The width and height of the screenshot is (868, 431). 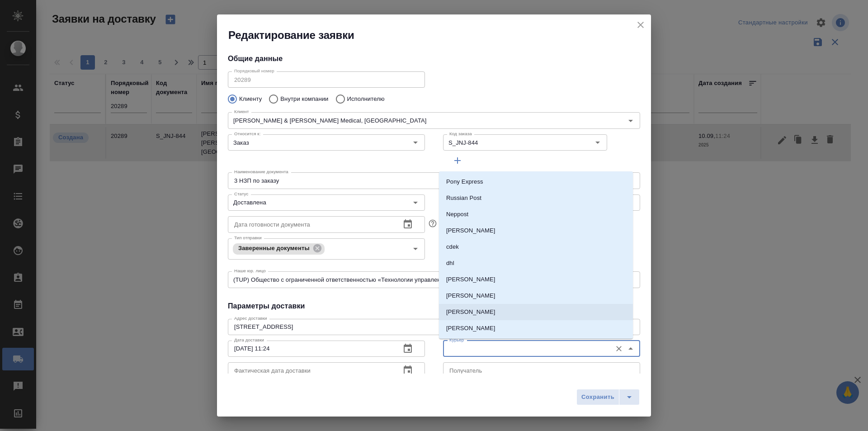 I want to click on span: Сохранить, so click(x=598, y=397).